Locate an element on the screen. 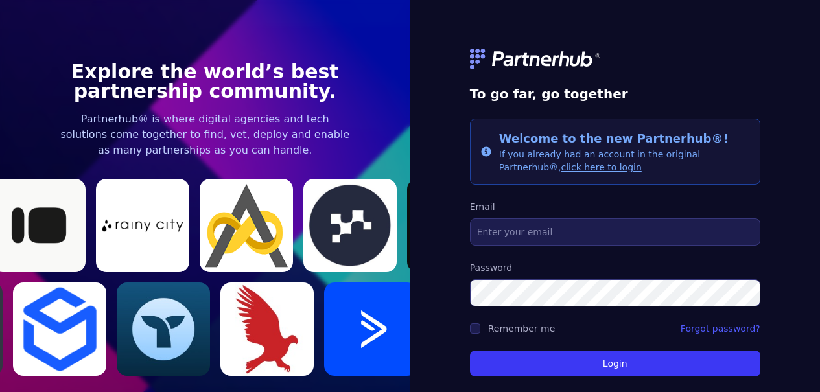 The height and width of the screenshot is (392, 820). input: Enter your email is located at coordinates (615, 232).